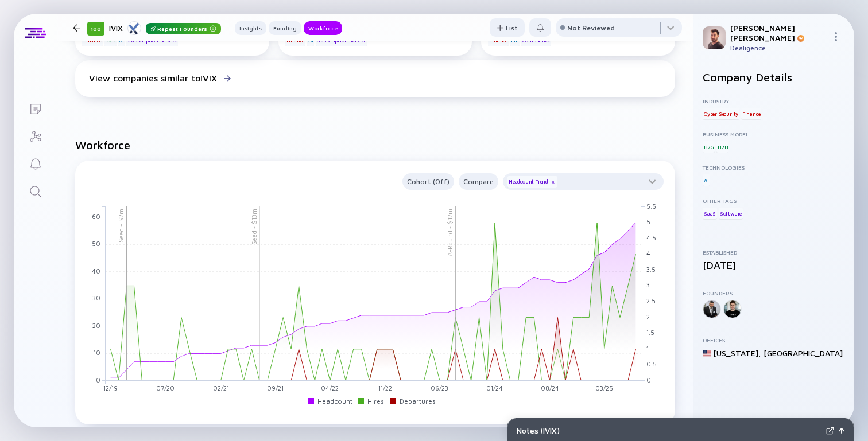 This screenshot has height=441, width=868. What do you see at coordinates (96, 298) in the screenshot?
I see `tspan: 30` at bounding box center [96, 298].